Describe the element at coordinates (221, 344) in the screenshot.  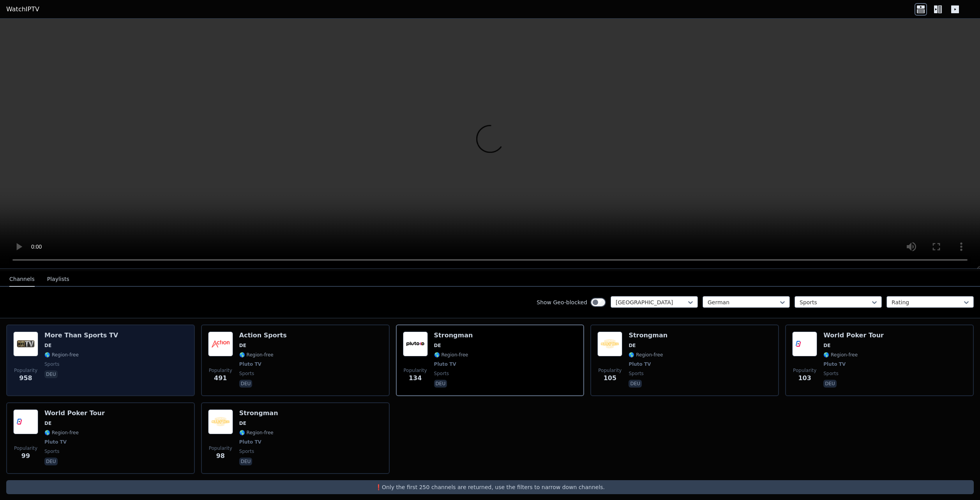
I see `img: Action Sports` at that location.